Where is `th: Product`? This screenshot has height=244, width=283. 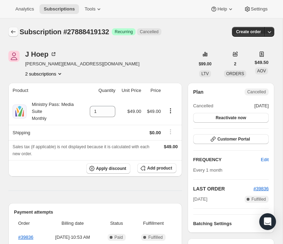 th: Product is located at coordinates (47, 91).